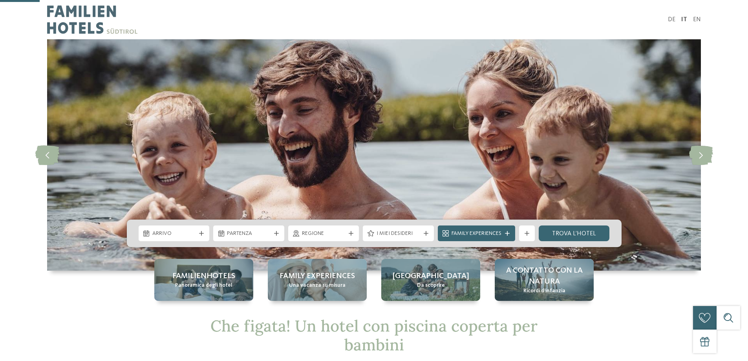 This screenshot has height=361, width=748. I want to click on a: DE, so click(672, 20).